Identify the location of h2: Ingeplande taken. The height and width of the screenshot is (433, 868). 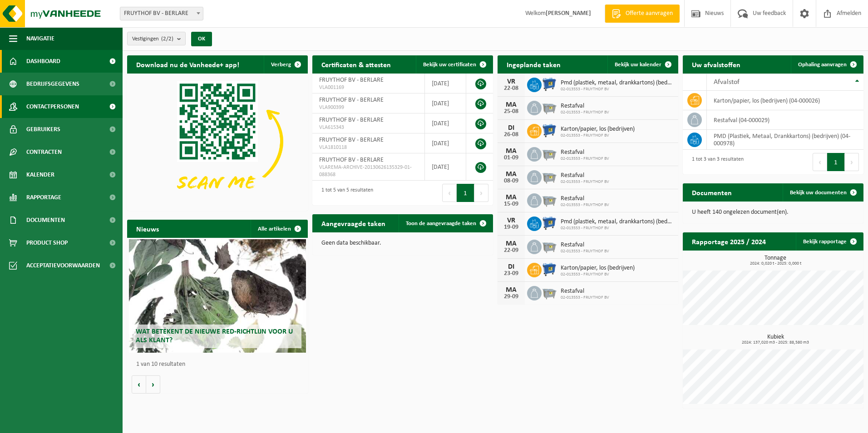
(534, 64).